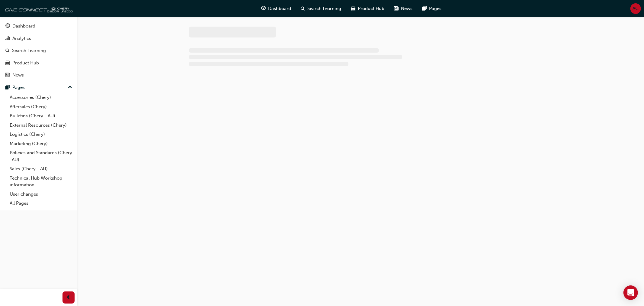  What do you see at coordinates (39, 39) in the screenshot?
I see `a: Analytics` at bounding box center [39, 39].